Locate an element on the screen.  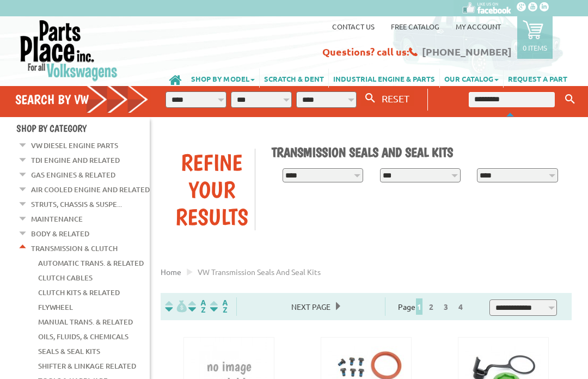
a: My Account is located at coordinates (478, 26).